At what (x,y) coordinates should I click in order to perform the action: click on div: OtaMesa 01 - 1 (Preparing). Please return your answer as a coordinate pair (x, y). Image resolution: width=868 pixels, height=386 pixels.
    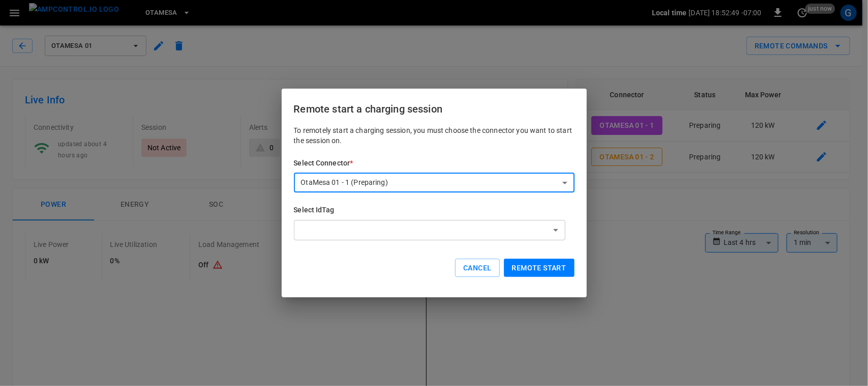
    Looking at the image, I should click on (434, 183).